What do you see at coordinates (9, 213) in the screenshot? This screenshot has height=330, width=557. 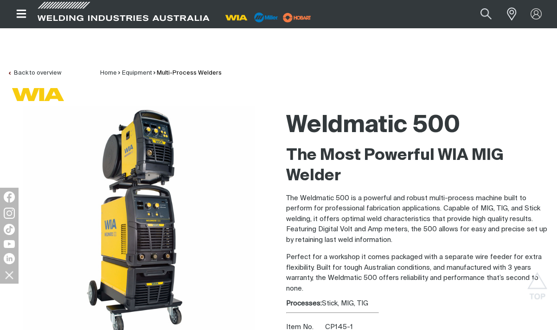 I see `img: Instagram` at bounding box center [9, 213].